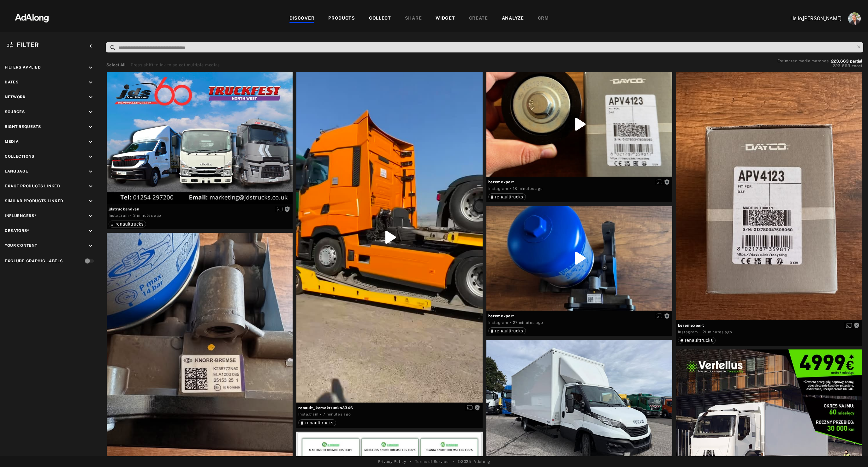 This screenshot has width=868, height=467. What do you see at coordinates (544, 18) in the screenshot?
I see `div: CRM` at bounding box center [544, 18].